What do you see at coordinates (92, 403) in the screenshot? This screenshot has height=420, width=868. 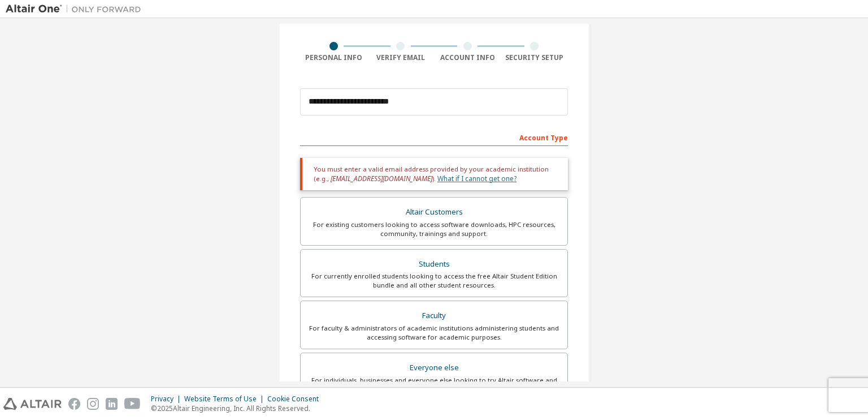 I see `img: instagram.svg` at bounding box center [92, 403].